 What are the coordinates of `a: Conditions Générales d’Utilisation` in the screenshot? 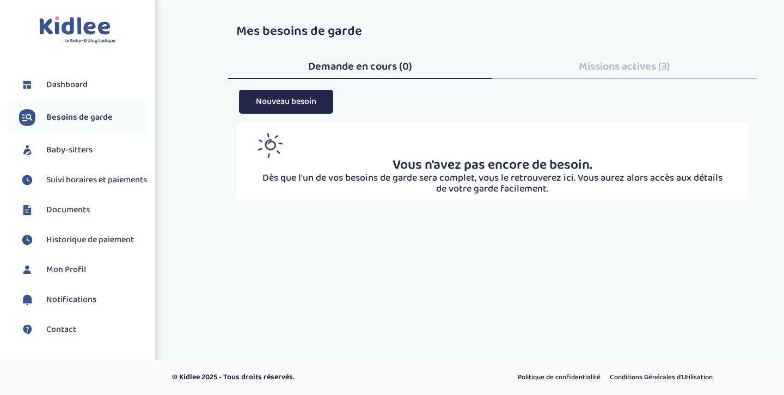 It's located at (661, 378).